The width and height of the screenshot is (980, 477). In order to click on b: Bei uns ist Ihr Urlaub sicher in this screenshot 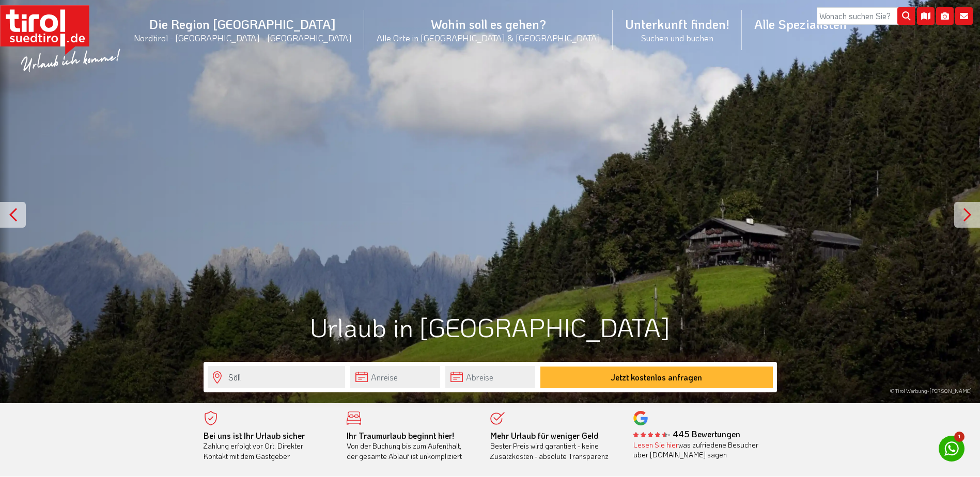, I will do `click(254, 435)`.